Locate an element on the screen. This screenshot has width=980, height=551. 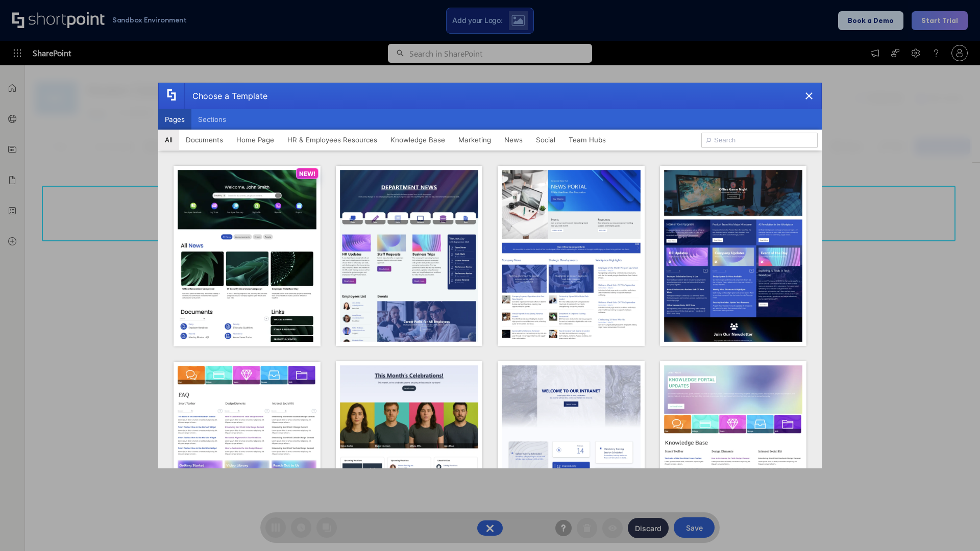
button: Pages is located at coordinates (174, 119).